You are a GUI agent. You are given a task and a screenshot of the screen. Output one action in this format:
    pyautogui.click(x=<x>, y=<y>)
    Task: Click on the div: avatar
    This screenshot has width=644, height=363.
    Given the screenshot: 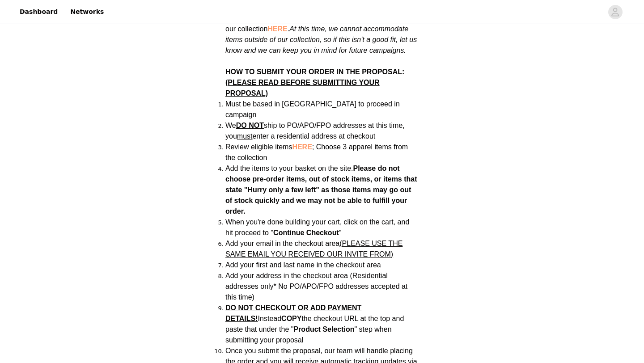 What is the action you would take?
    pyautogui.click(x=615, y=12)
    